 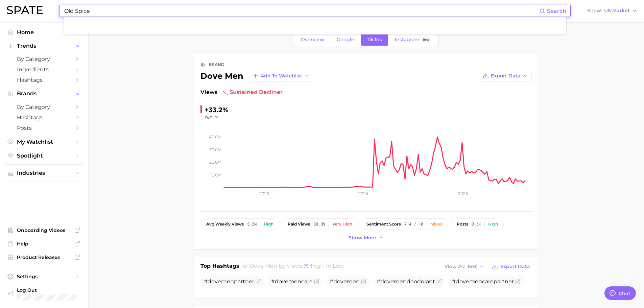 What do you see at coordinates (426, 40) in the screenshot?
I see `span: Beta` at bounding box center [426, 40].